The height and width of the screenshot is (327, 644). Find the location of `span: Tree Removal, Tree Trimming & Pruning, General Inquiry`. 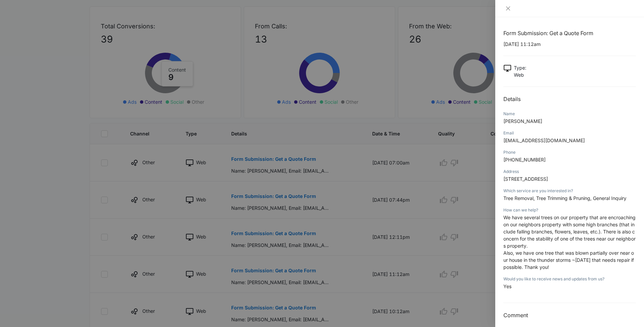

span: Tree Removal, Tree Trimming & Pruning, General Inquiry is located at coordinates (565, 198).